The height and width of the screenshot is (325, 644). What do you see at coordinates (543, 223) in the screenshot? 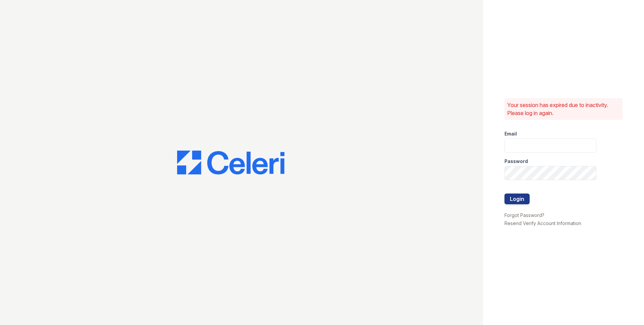
I see `a: Resend Verify Account Information` at bounding box center [543, 223].